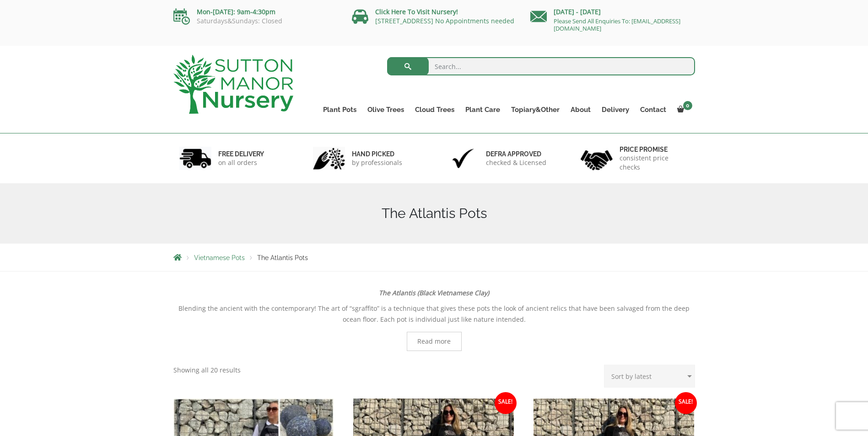 The height and width of the screenshot is (436, 868). What do you see at coordinates (688, 106) in the screenshot?
I see `span: 0` at bounding box center [688, 106].